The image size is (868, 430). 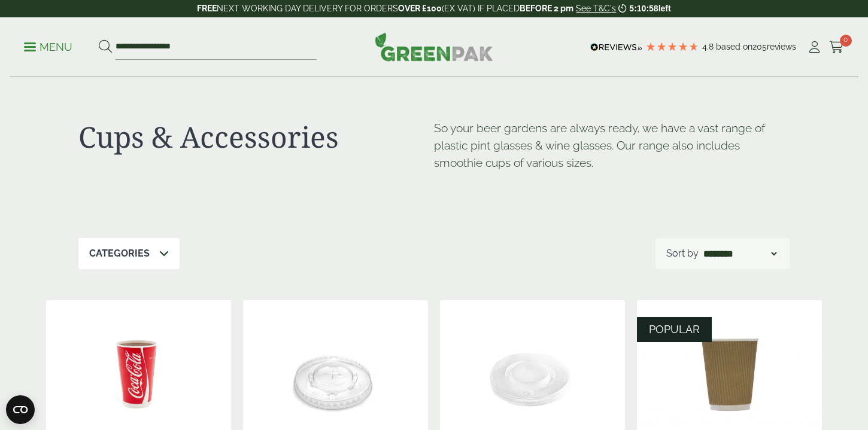 I want to click on strong: FREE, so click(x=207, y=8).